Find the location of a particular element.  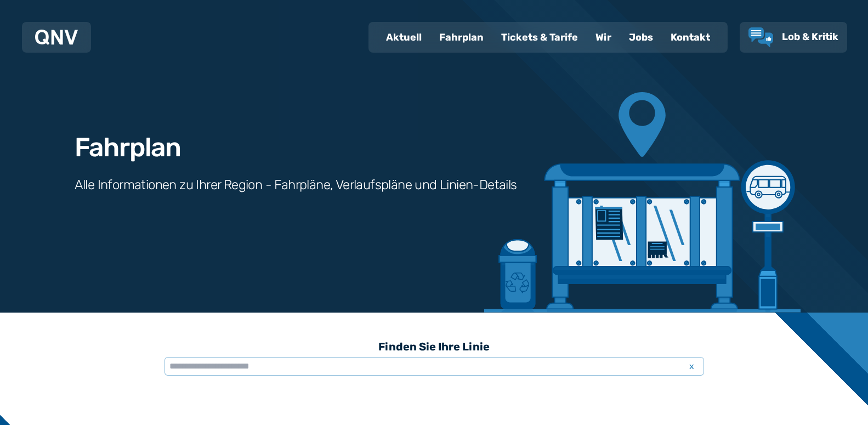

span: x is located at coordinates (692, 366).